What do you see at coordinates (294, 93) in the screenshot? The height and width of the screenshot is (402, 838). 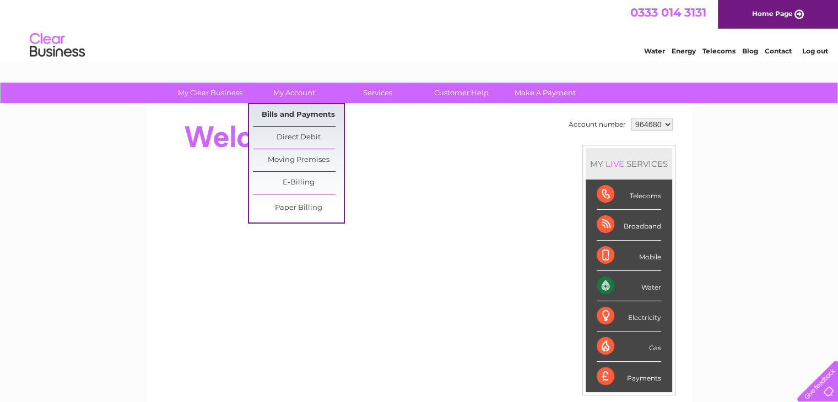 I see `a: My Account` at bounding box center [294, 93].